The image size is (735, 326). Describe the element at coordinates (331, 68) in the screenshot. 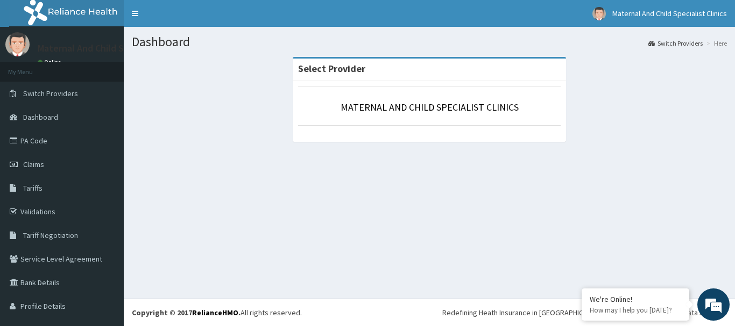

I see `strong: Select Provider` at that location.